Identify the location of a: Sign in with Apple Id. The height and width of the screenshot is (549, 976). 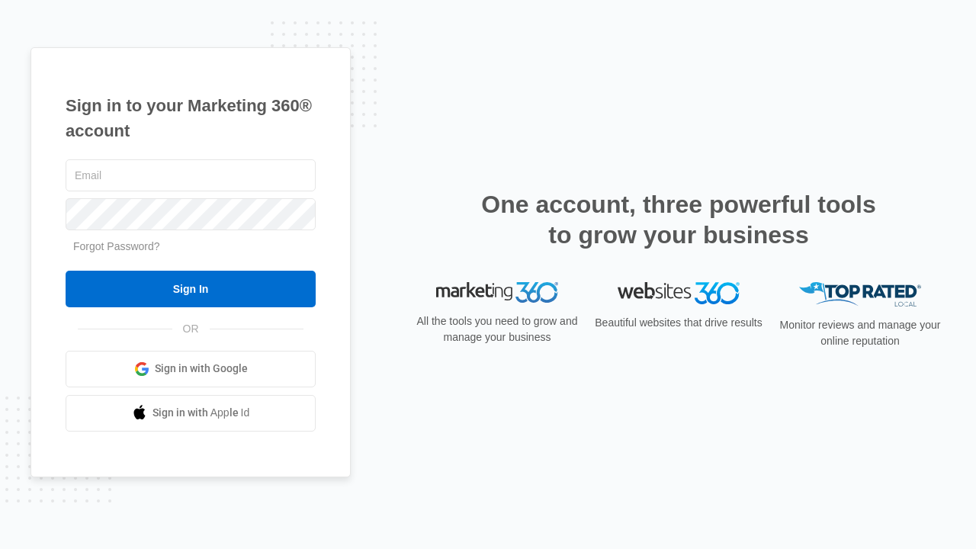
(191, 413).